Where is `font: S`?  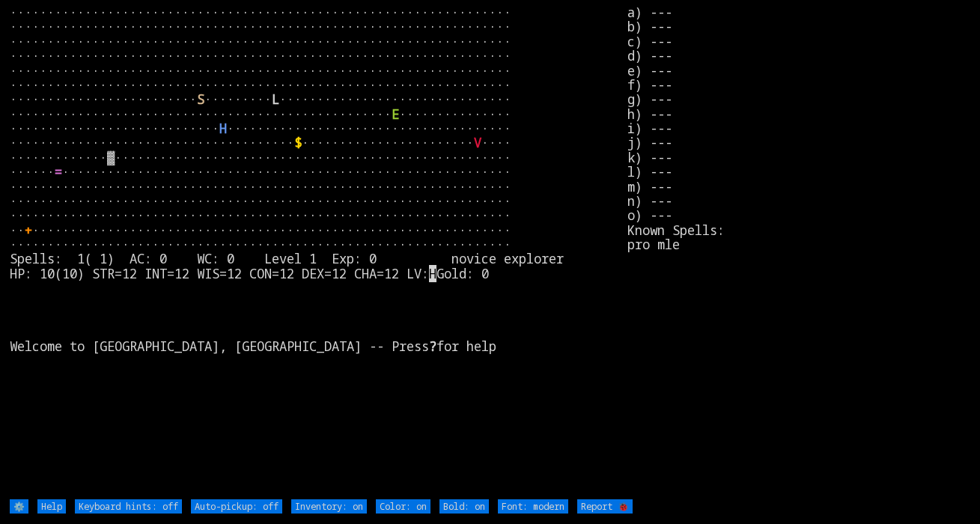 font: S is located at coordinates (200, 99).